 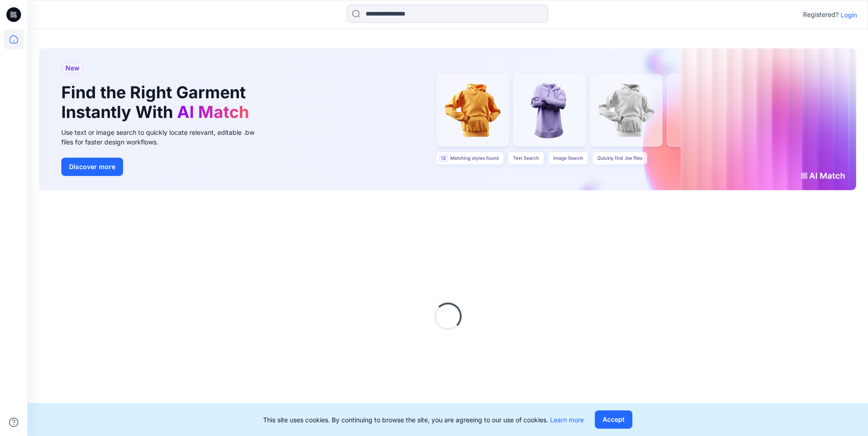 What do you see at coordinates (614, 420) in the screenshot?
I see `button: Accept` at bounding box center [614, 420].